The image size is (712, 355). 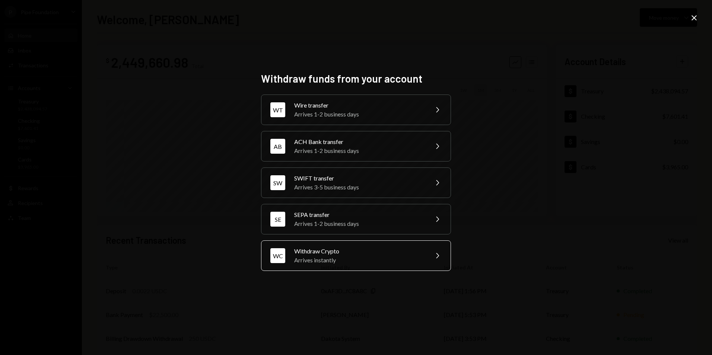 I want to click on div: SW, so click(x=278, y=183).